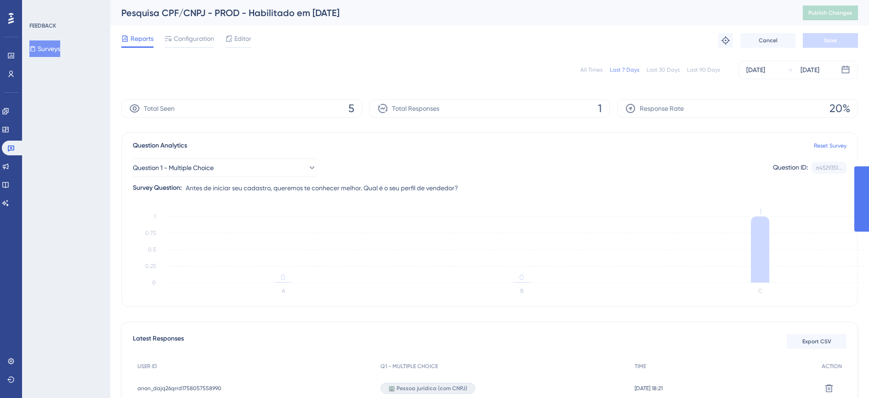 This screenshot has height=398, width=869. I want to click on span: Question 1 - Multiple Choice, so click(173, 168).